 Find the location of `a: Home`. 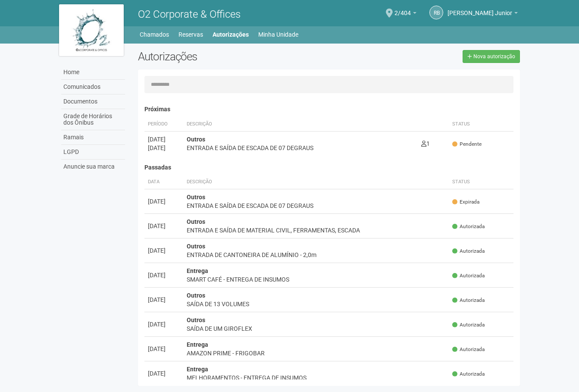

a: Home is located at coordinates (93, 72).